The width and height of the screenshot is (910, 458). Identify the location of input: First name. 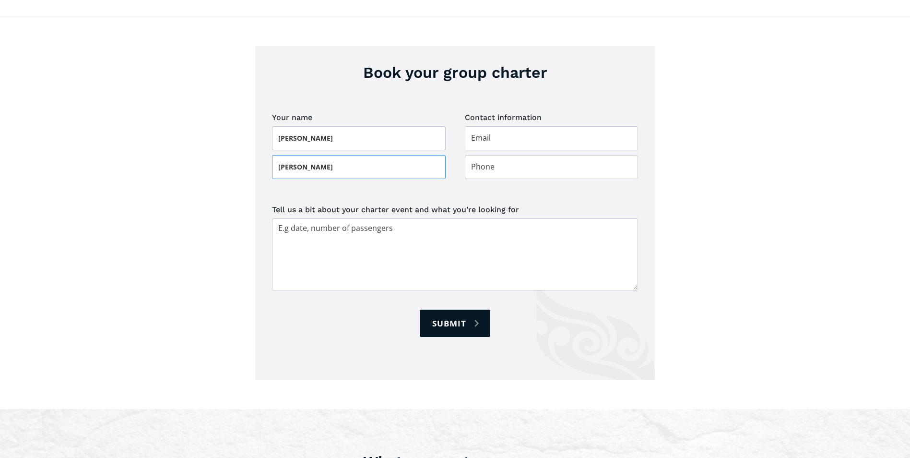
(359, 138).